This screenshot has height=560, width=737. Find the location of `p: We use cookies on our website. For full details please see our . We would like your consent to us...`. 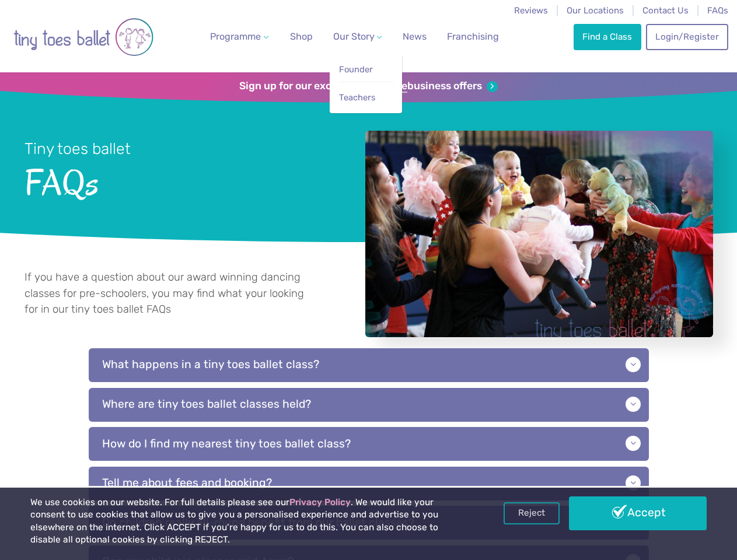

p: We use cookies on our website. For full details please see our . We would like your consent to us... is located at coordinates (250, 521).